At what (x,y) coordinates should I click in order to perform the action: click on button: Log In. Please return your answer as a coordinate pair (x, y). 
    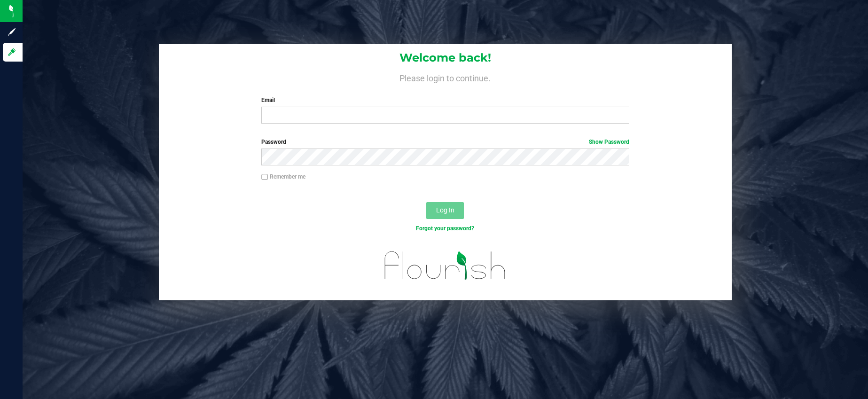
    Looking at the image, I should click on (445, 211).